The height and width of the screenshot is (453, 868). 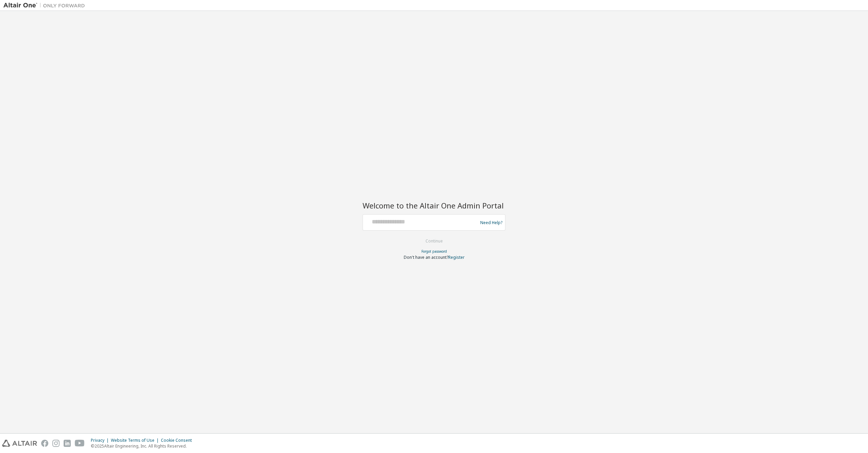 What do you see at coordinates (79, 443) in the screenshot?
I see `img: youtube.svg` at bounding box center [79, 443].